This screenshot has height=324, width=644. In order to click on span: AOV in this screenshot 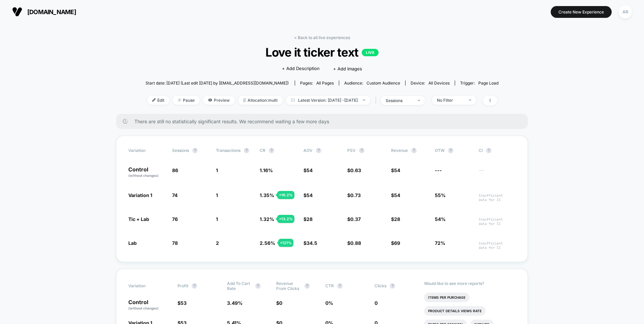, I will do `click(308, 150)`.